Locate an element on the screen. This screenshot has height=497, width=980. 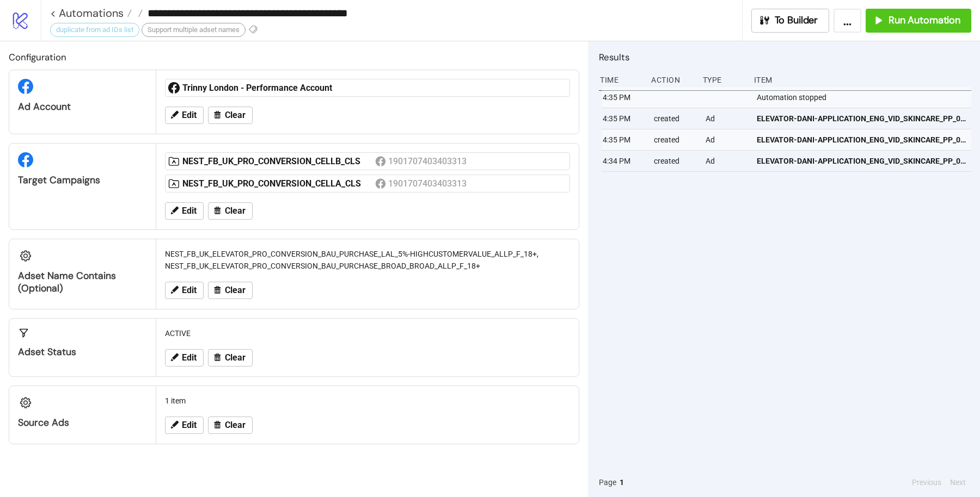
div: Support multiple adset names is located at coordinates (193, 30).